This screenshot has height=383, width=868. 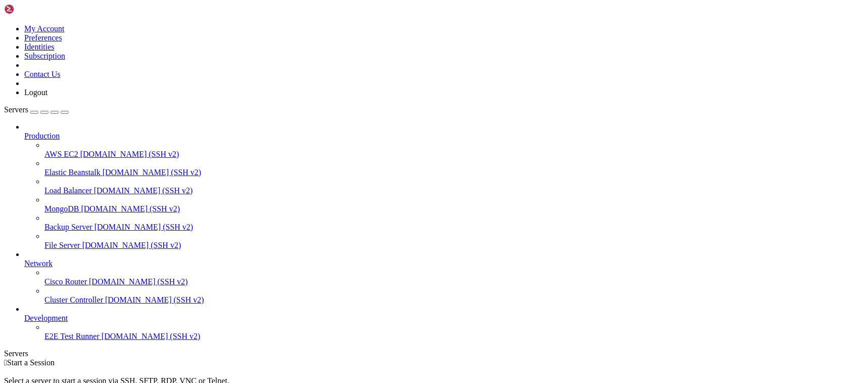 What do you see at coordinates (73, 172) in the screenshot?
I see `span: Elastic Beanstalk` at bounding box center [73, 172].